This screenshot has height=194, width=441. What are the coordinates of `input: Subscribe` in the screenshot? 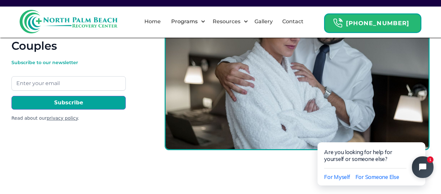 It's located at (69, 103).